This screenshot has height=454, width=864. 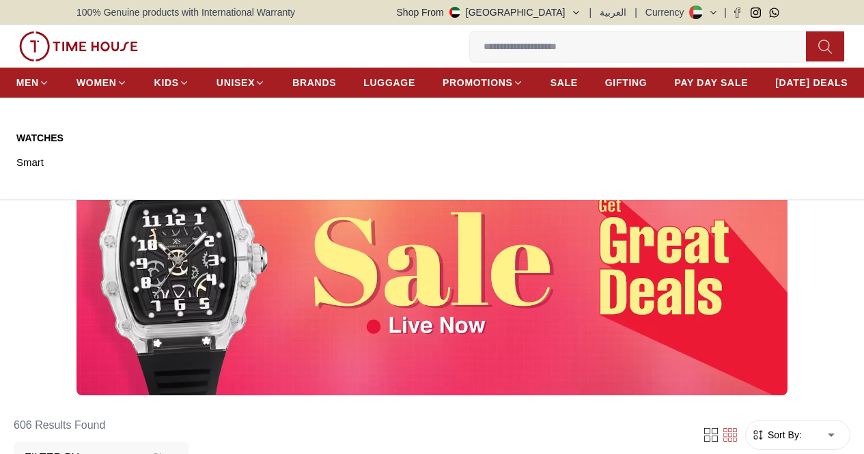 I want to click on span: SALE, so click(x=564, y=83).